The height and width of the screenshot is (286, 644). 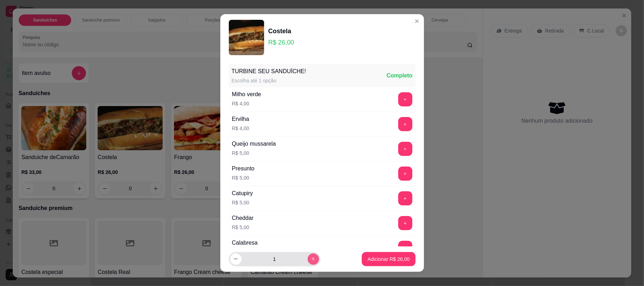 What do you see at coordinates (242, 218) in the screenshot?
I see `div: Cheddar` at bounding box center [242, 218].